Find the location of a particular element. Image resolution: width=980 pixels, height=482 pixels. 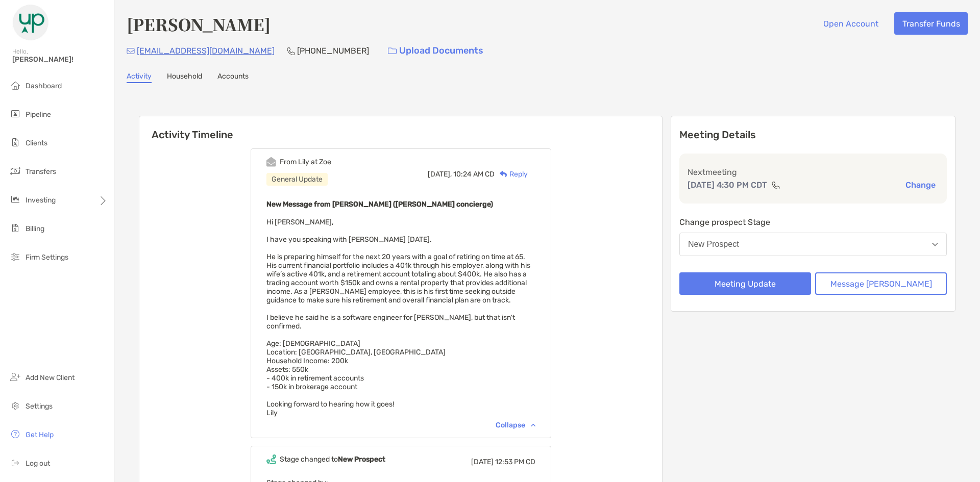

button: New Prospect is located at coordinates (813, 244).